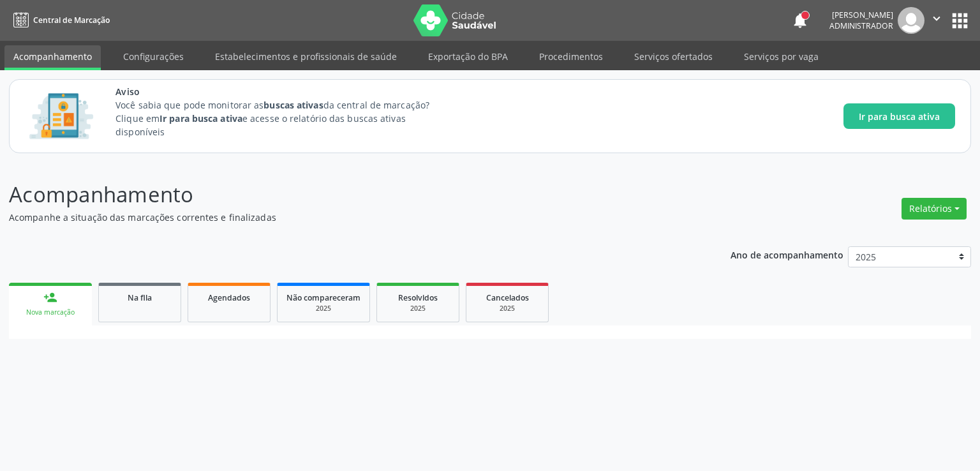 This screenshot has width=980, height=471. I want to click on a: Serviços por vaga, so click(781, 56).